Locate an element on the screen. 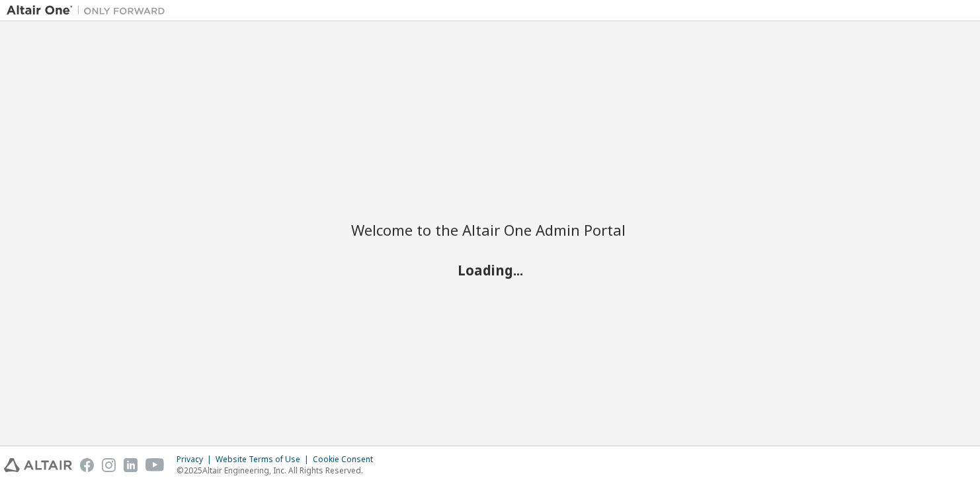  img: Altair One is located at coordinates (90, 10).